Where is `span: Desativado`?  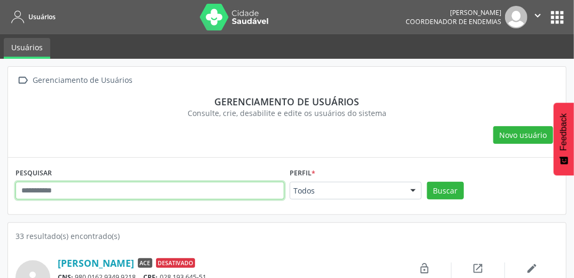 span: Desativado is located at coordinates (175, 263).